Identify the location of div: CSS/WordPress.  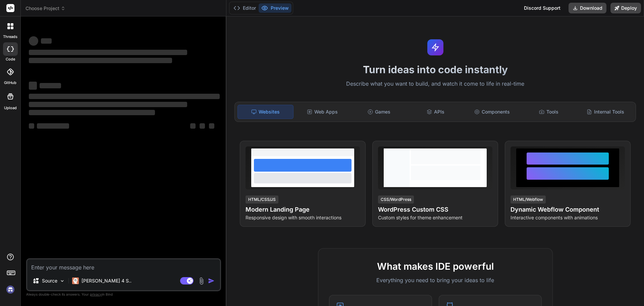
(396, 200).